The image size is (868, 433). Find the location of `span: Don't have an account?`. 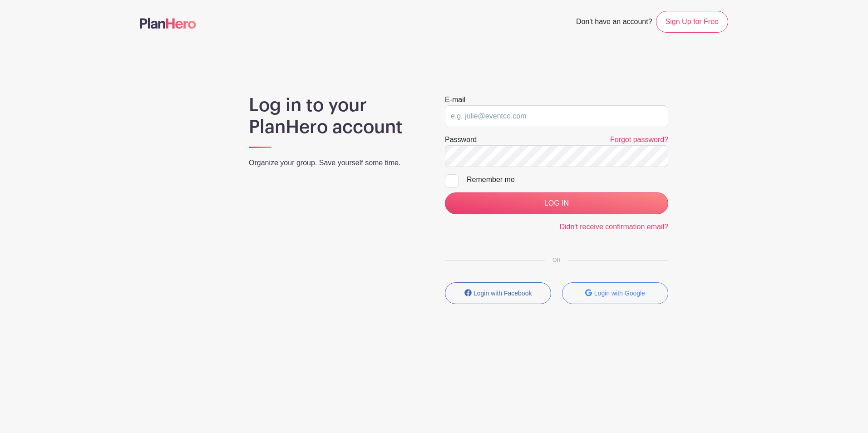

span: Don't have an account? is located at coordinates (614, 23).